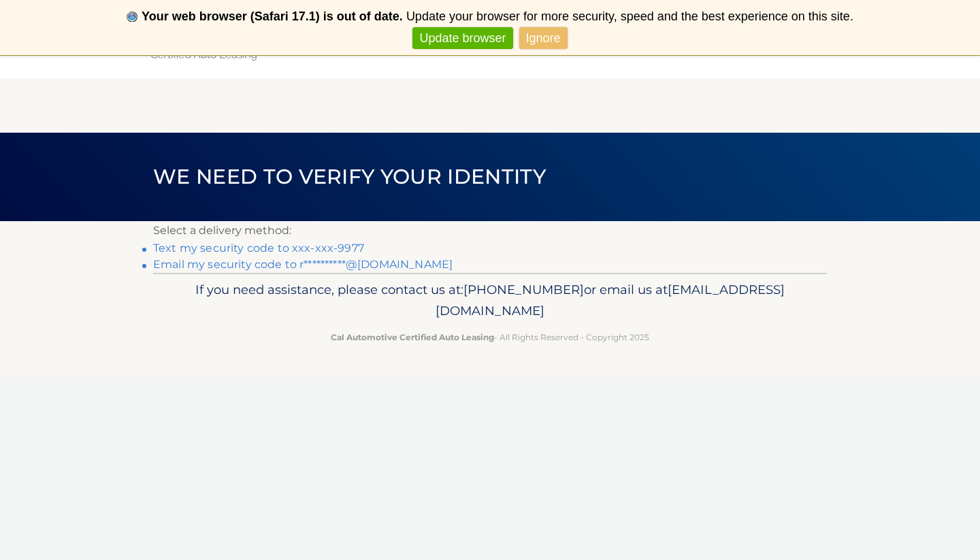  What do you see at coordinates (542, 38) in the screenshot?
I see `a: Ignore` at bounding box center [542, 38].